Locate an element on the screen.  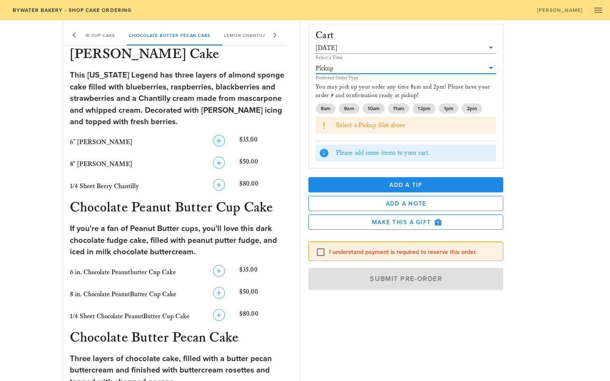
span: 8 in. Chocolate PeanutButter Cup Cake is located at coordinates (123, 294).